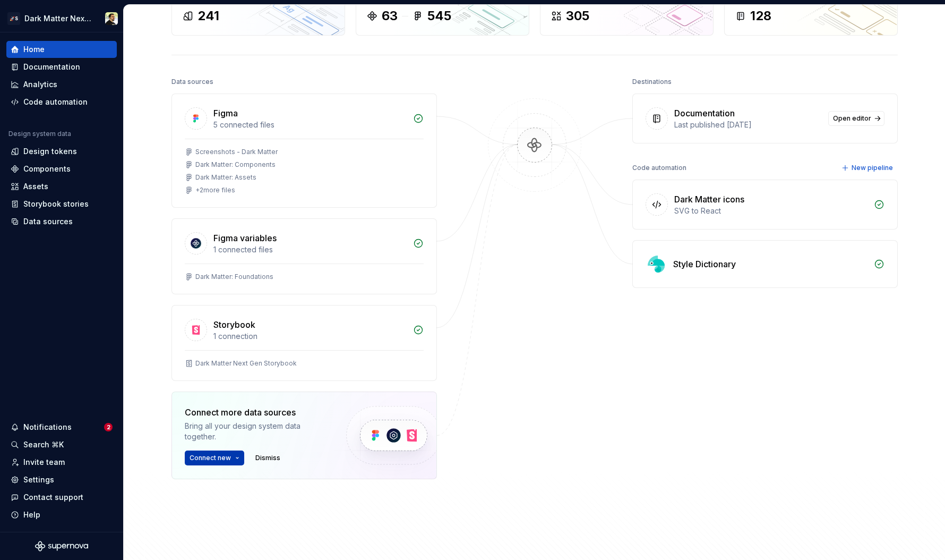 The height and width of the screenshot is (560, 945). What do you see at coordinates (257, 431) in the screenshot?
I see `div: Bring all your design system data together.` at bounding box center [257, 431].